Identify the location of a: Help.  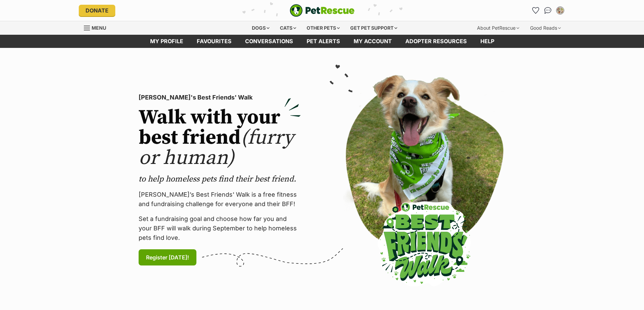
(487, 41).